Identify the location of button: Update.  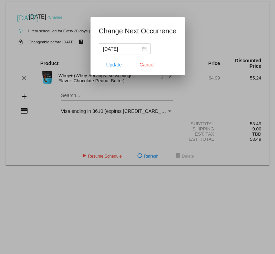
(114, 65).